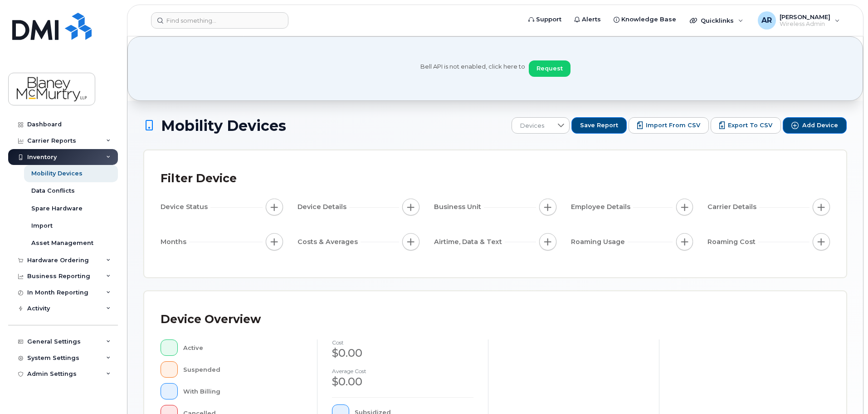 The image size is (868, 414). I want to click on span: Roaming Cost, so click(733, 241).